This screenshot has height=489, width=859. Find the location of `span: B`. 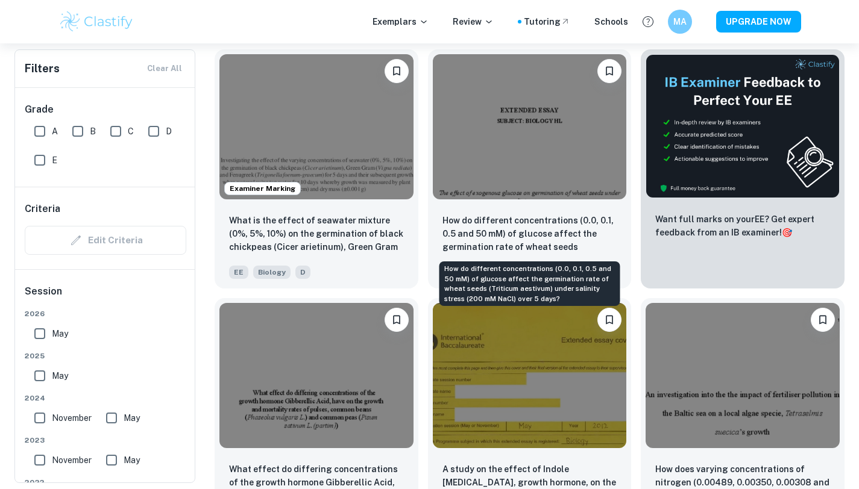

span: B is located at coordinates (93, 131).